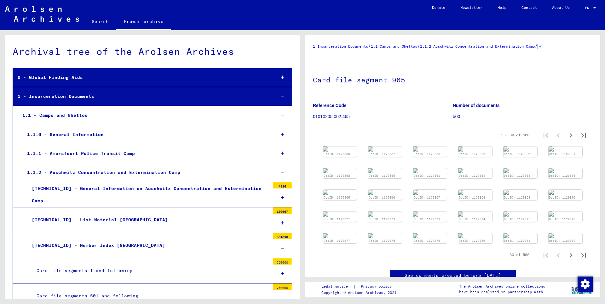 This screenshot has width=605, height=304. I want to click on div: 561030, so click(282, 236).